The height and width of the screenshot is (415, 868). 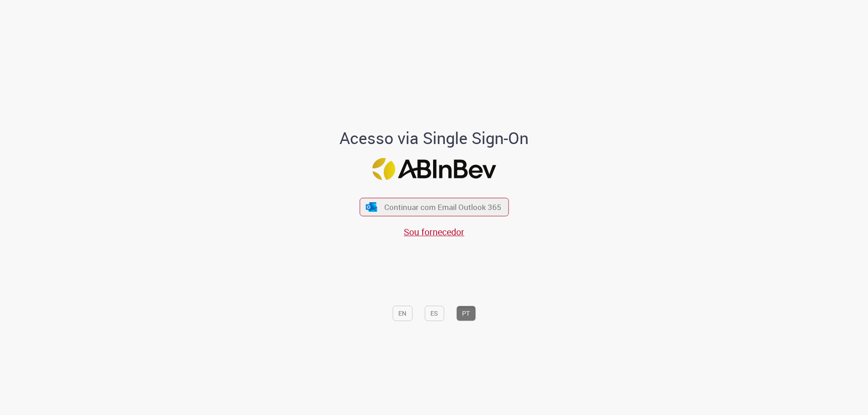 What do you see at coordinates (434, 169) in the screenshot?
I see `img: Logo ABInBev` at bounding box center [434, 169].